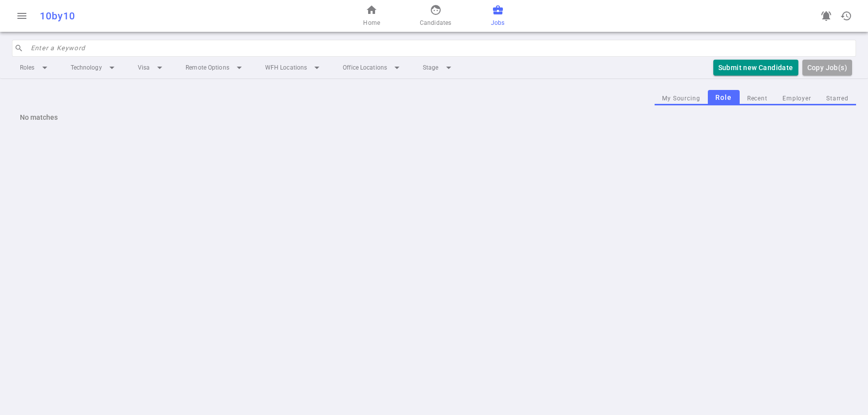 This screenshot has width=868, height=415. Describe the element at coordinates (294, 68) in the screenshot. I see `li: WFH Locations` at that location.